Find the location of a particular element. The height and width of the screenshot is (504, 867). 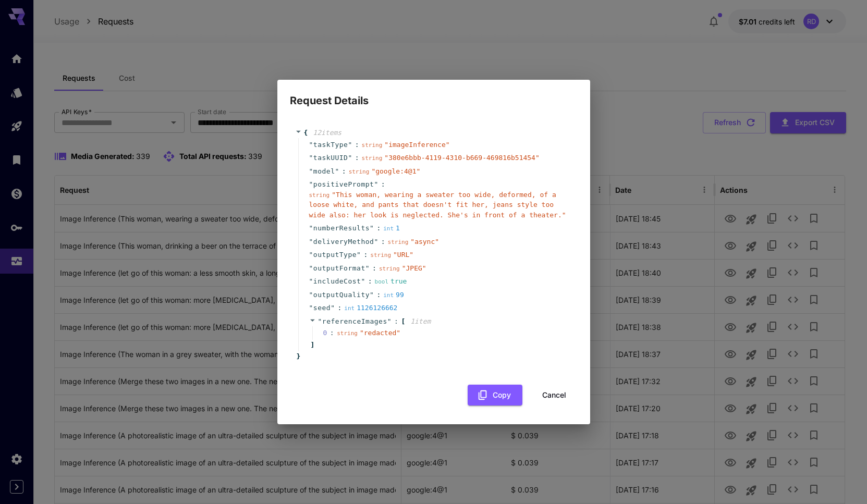

span: outputQuality is located at coordinates (341, 295).